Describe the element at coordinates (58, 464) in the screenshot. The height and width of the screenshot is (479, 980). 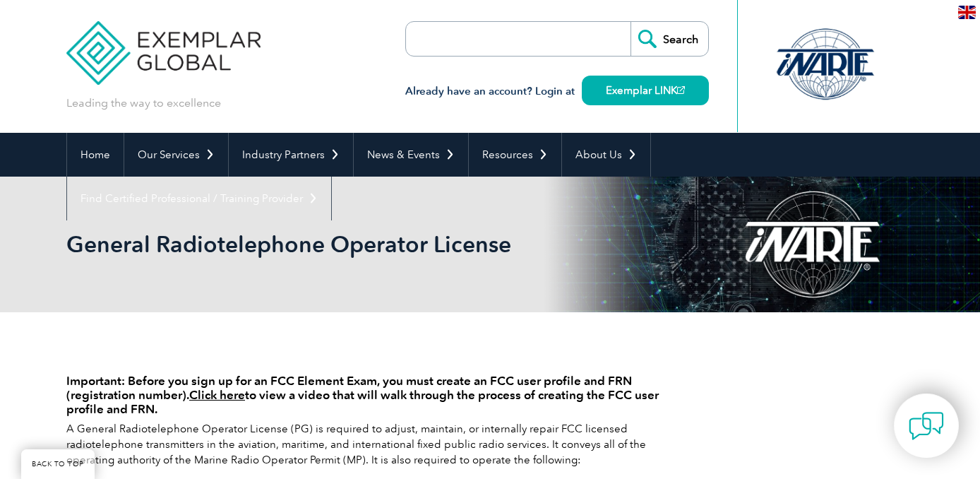
I see `a: BACK TO TOP` at that location.